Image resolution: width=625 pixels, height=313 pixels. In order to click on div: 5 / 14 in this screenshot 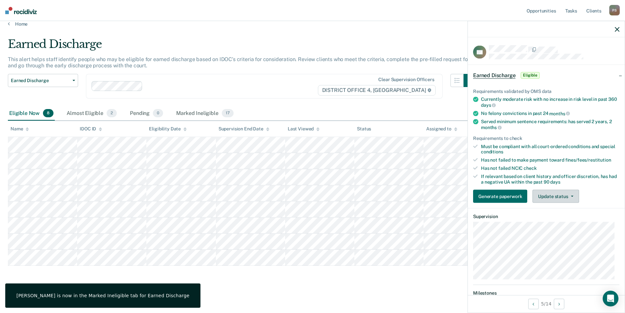, I will do `click(546, 303)`.